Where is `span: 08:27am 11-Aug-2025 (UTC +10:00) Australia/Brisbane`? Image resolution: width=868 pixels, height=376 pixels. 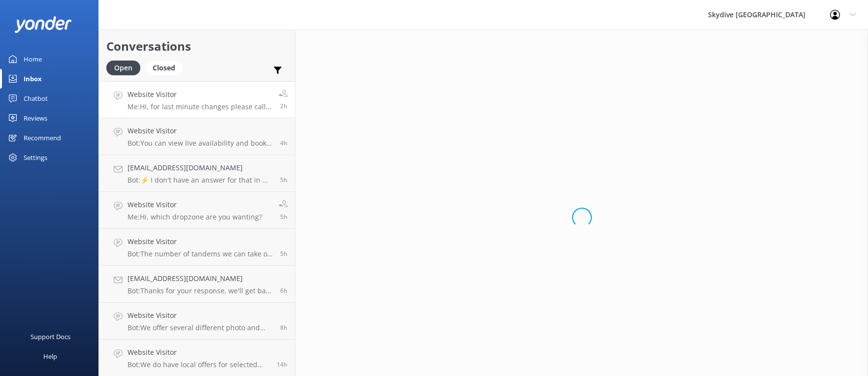 span: 08:27am 11-Aug-2025 (UTC +10:00) Australia/Brisbane is located at coordinates (283, 253).